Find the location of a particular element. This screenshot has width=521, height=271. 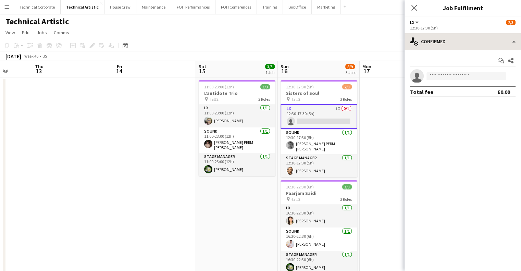

span: 8/9 is located at coordinates (350, 66).